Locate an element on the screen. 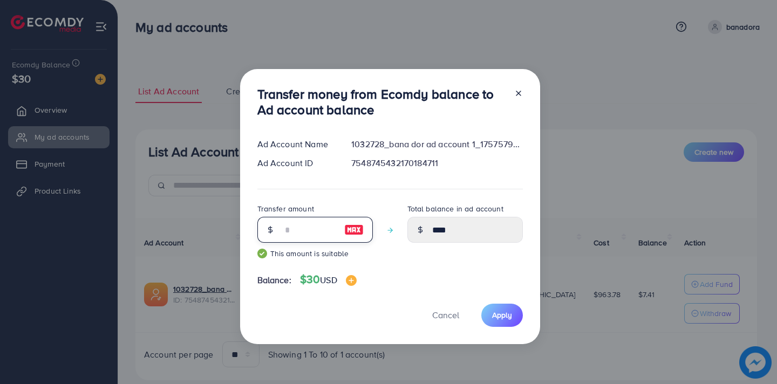 The width and height of the screenshot is (777, 384). div: Ad Account Name is located at coordinates (296, 144).